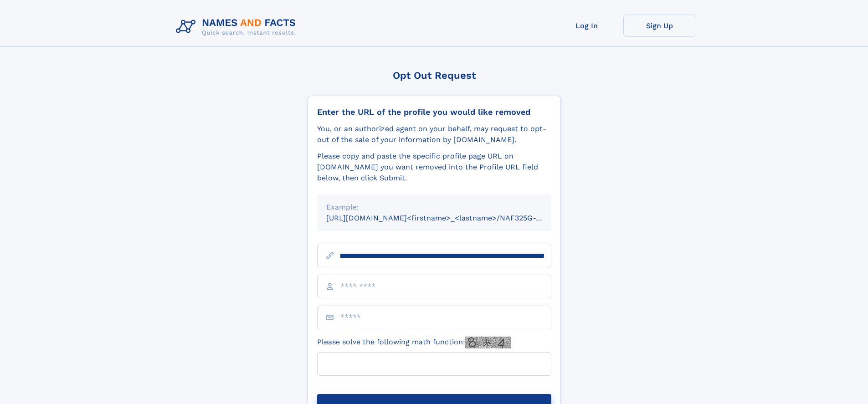 The height and width of the screenshot is (404, 868). What do you see at coordinates (434, 207) in the screenshot?
I see `div: Example:` at bounding box center [434, 207].